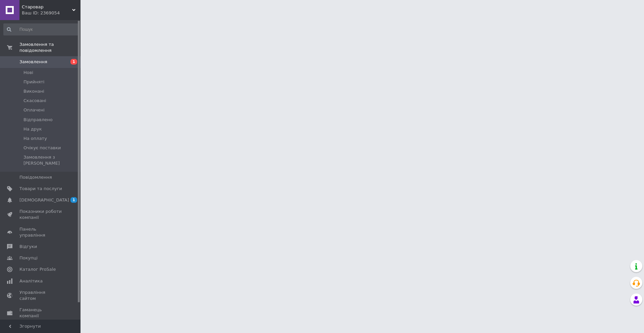  I want to click on span: Нові, so click(28, 73).